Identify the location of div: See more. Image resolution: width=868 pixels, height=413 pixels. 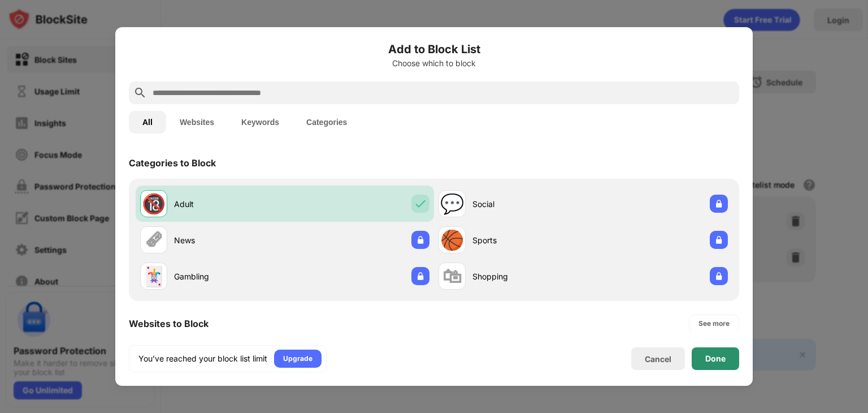
(714, 324).